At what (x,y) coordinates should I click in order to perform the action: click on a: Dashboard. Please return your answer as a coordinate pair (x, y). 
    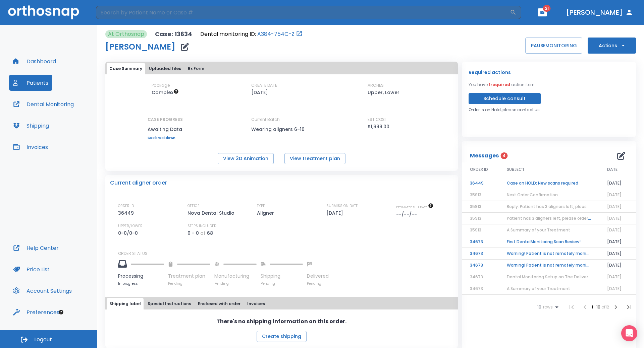
    Looking at the image, I should click on (35, 61).